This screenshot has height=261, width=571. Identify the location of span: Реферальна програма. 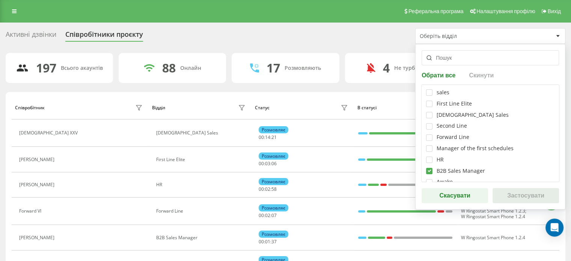
(436, 11).